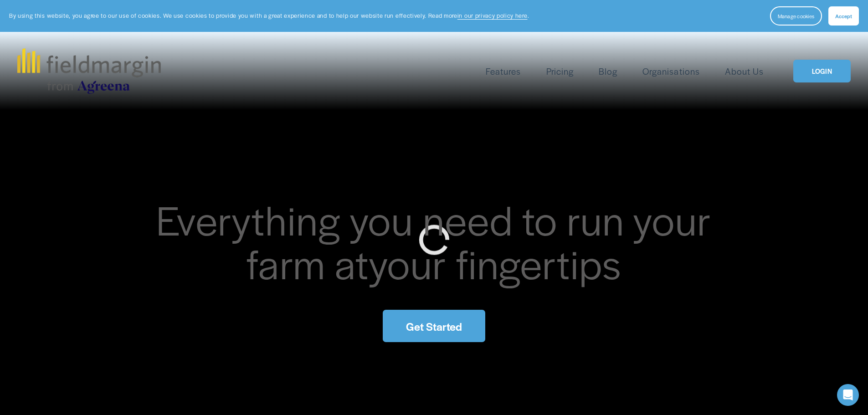 This screenshot has height=415, width=868. I want to click on a: About Us, so click(744, 71).